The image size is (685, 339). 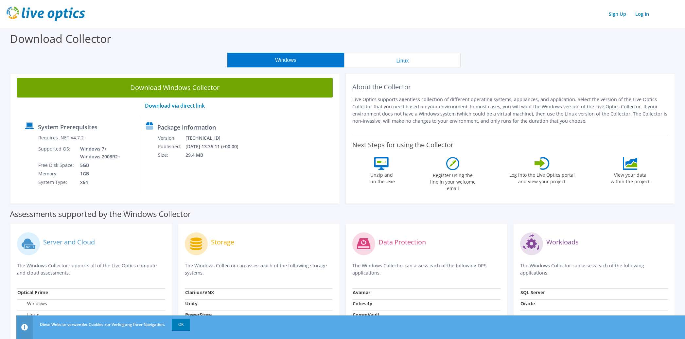 I want to click on label: System Prerequisites, so click(x=68, y=127).